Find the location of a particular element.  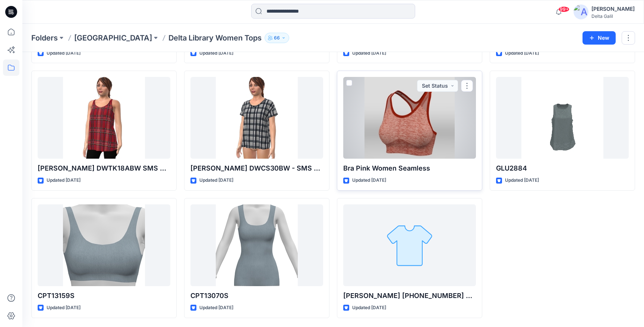

a: Tommy John DWCS30BW - SMS Women's Sleep Tee is located at coordinates (257, 118).